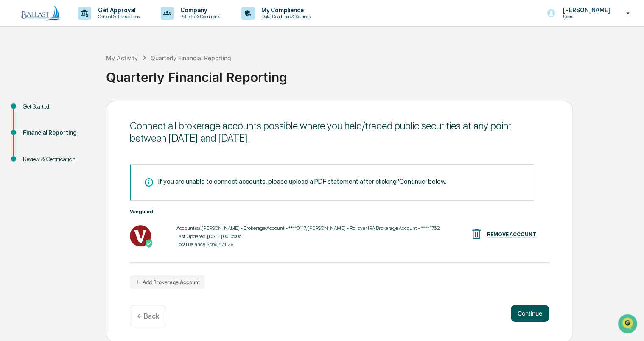  I want to click on button: Add Brokerage Account, so click(167, 282).